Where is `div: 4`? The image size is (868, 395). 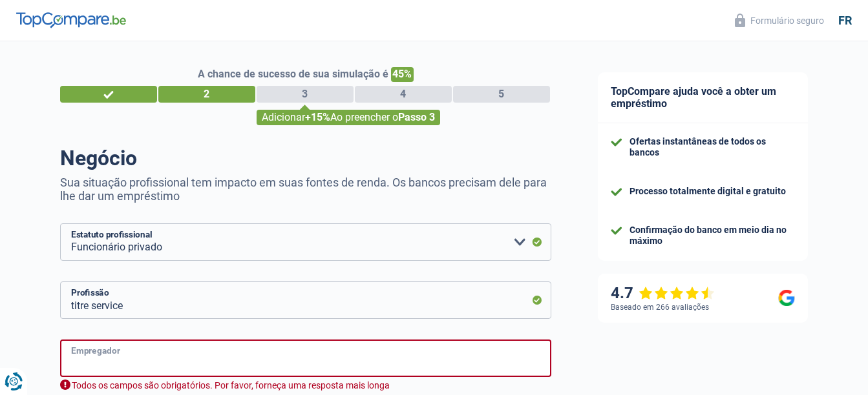
div: 4 is located at coordinates (404, 95).